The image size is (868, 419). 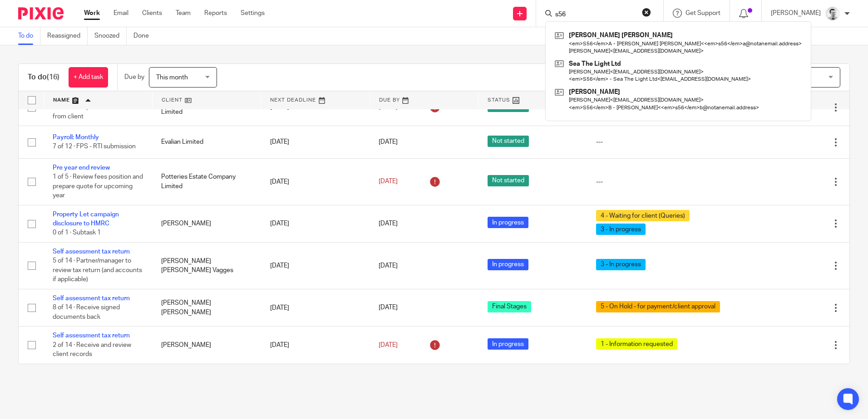 I want to click on img: Pixie, so click(x=41, y=13).